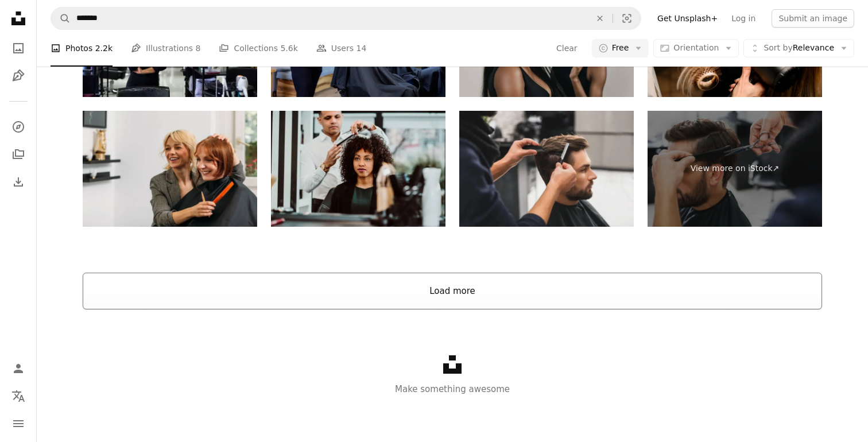 The width and height of the screenshot is (868, 442). What do you see at coordinates (18, 424) in the screenshot?
I see `button: Menu` at bounding box center [18, 424].